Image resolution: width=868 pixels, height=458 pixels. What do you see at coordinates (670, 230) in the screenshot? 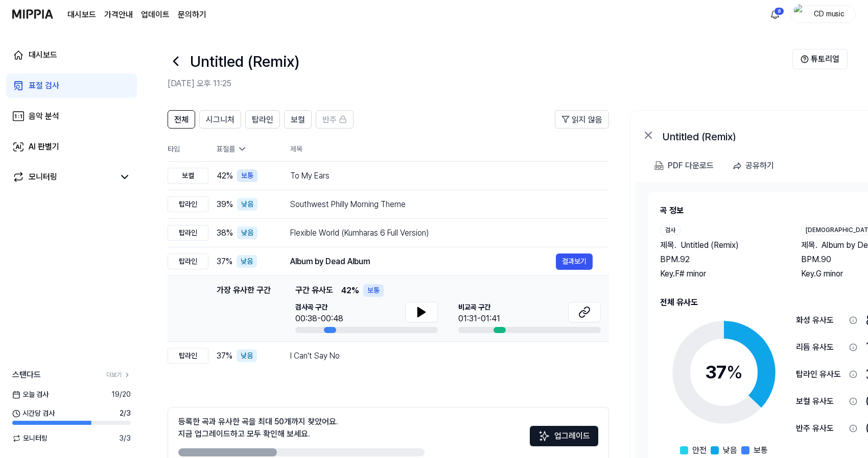
I see `div: 검사` at bounding box center [670, 230].